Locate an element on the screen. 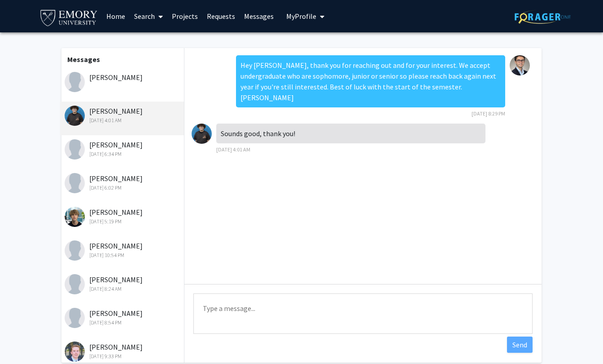 This screenshot has width=603, height=364. a: Projects is located at coordinates (185, 16).